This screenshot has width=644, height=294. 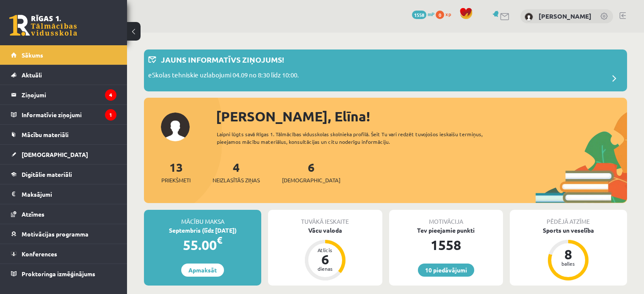 What do you see at coordinates (176, 180) in the screenshot?
I see `span: Priekšmeti` at bounding box center [176, 180].